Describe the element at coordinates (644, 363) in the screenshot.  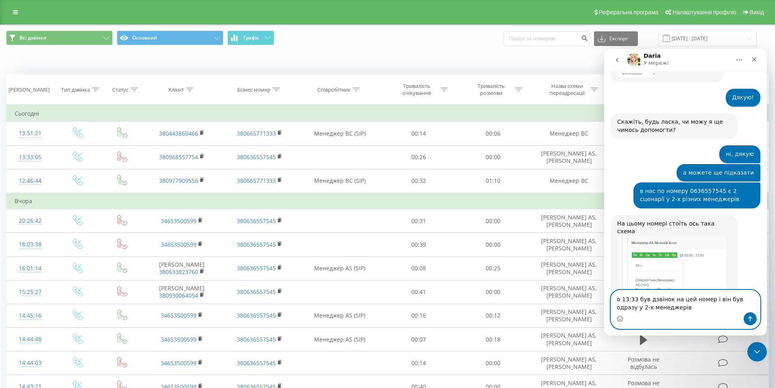
I see `span: Розмова не відбулась` at that location.